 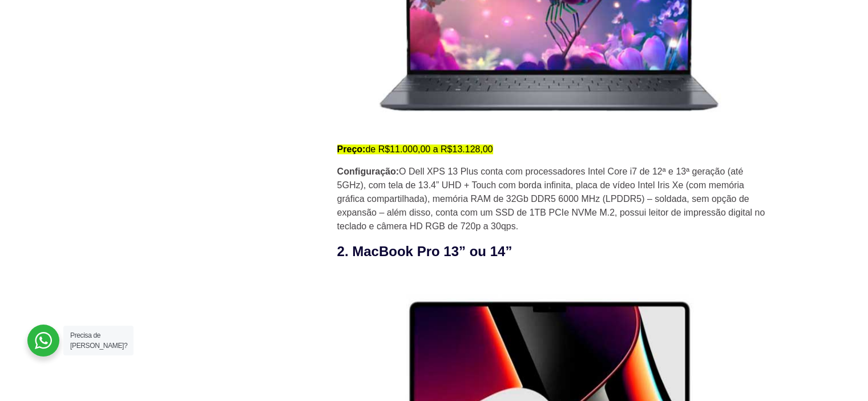 What do you see at coordinates (352, 149) in the screenshot?
I see `strong: Preço:` at bounding box center [352, 149].